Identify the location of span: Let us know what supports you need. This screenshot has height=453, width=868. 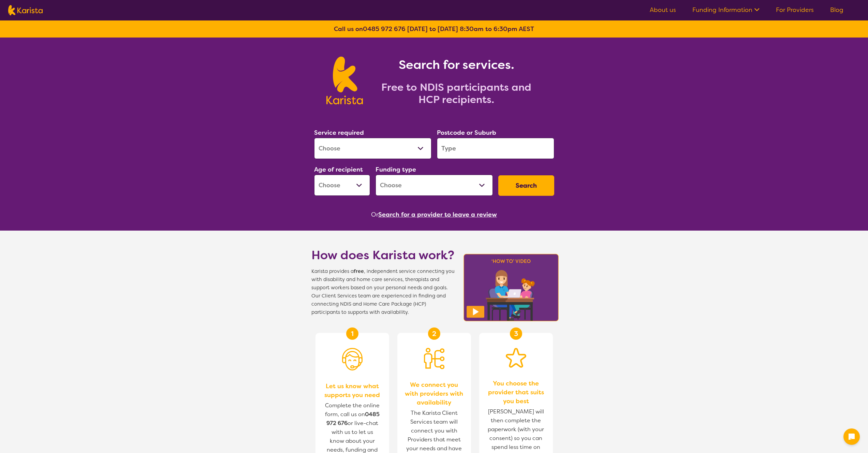
(353, 391).